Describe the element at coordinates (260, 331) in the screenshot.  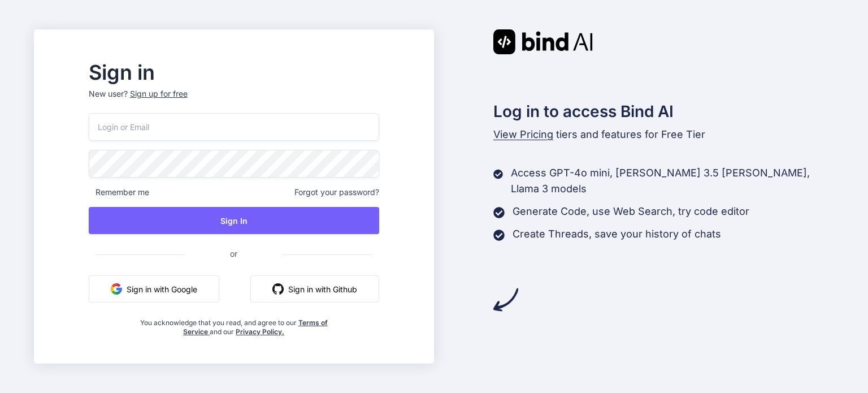
I see `a: Privacy Policy.` at that location.